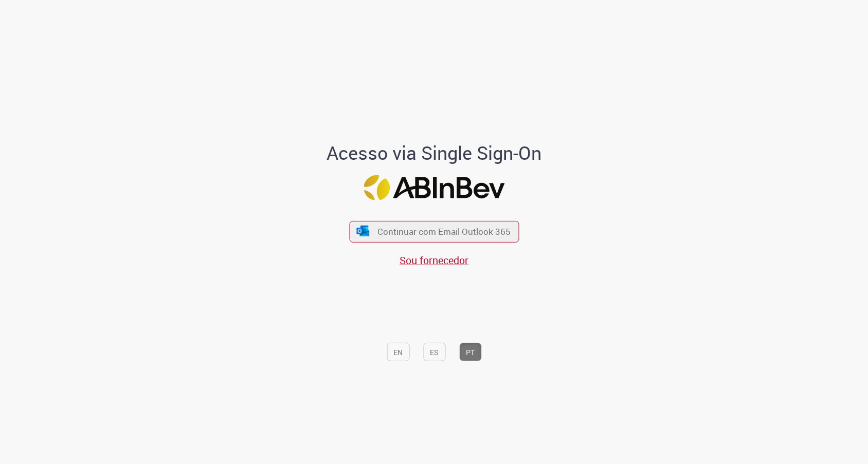  I want to click on img: ícone Azure/Microsoft 360, so click(363, 230).